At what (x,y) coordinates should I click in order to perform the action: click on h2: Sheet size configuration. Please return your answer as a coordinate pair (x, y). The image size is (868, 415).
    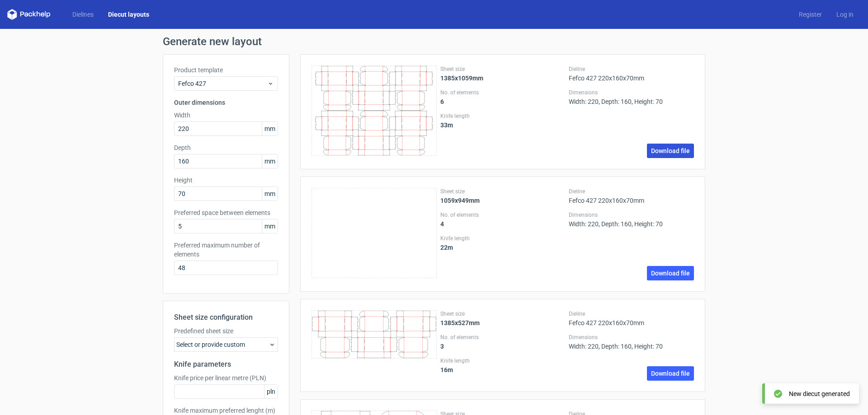
    Looking at the image, I should click on (226, 318).